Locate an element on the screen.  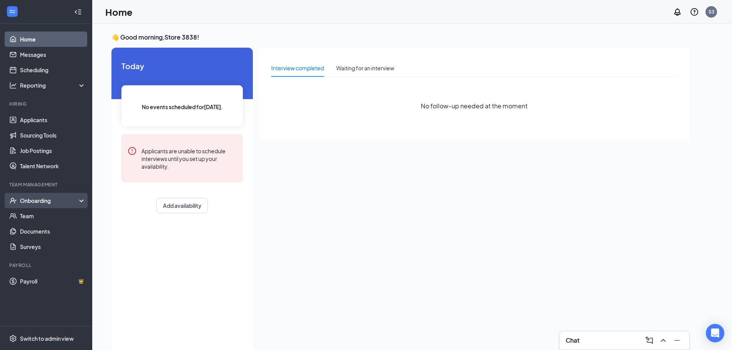
svg: Collapse is located at coordinates (78, 12).